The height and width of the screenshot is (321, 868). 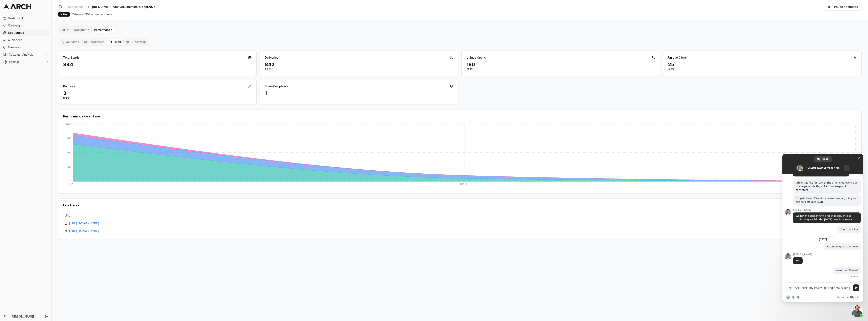 I want to click on div: 25, so click(x=762, y=65).